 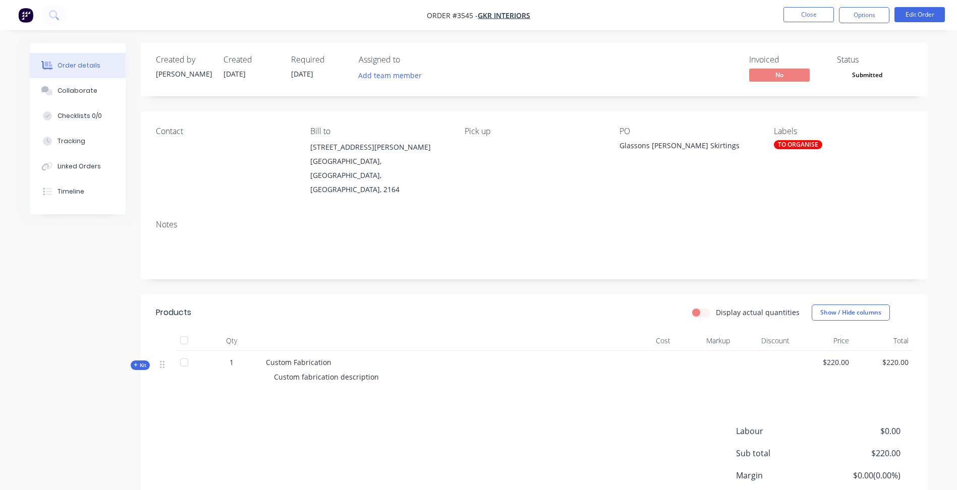 I want to click on div: Discount, so click(x=764, y=341).